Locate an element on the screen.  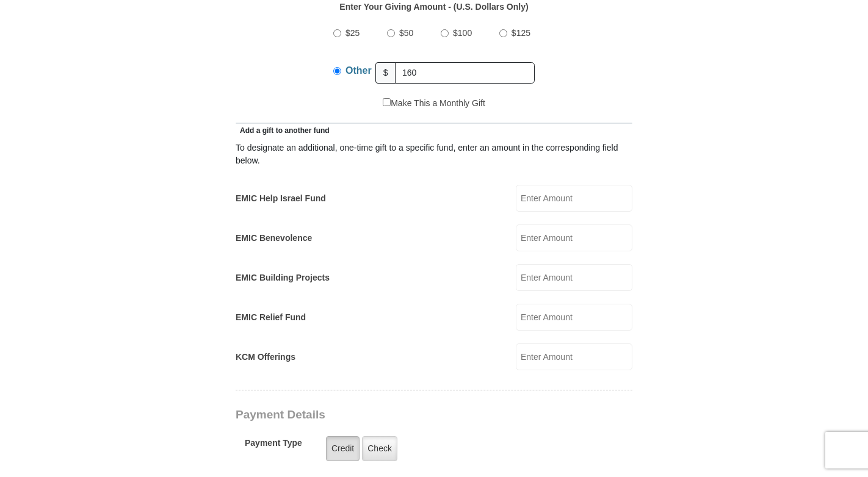
input: Other Amount is located at coordinates (464, 73).